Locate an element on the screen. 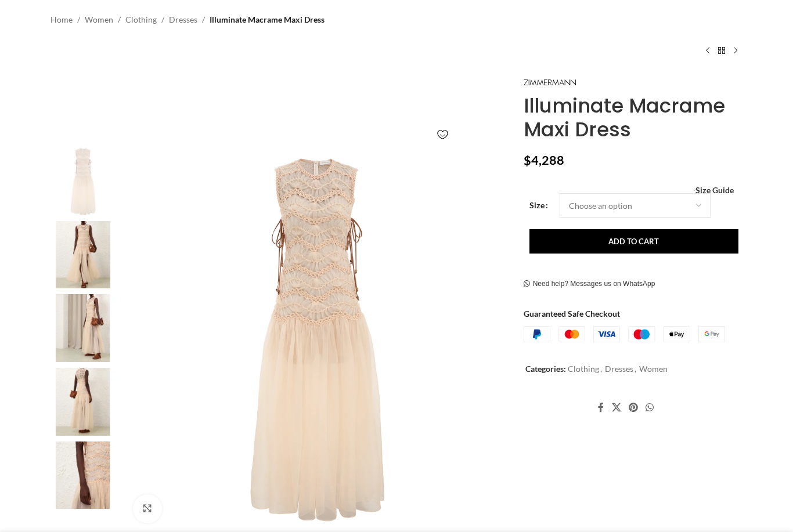 The width and height of the screenshot is (793, 532). img: guaranteed-safe-checkout-bordered.j is located at coordinates (624, 334).